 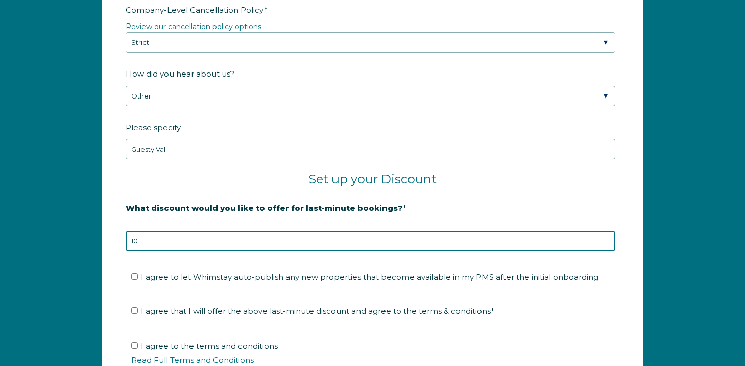 What do you see at coordinates (264, 208) in the screenshot?
I see `strong: What discount would you like to offer for last-minute bookings?` at bounding box center [264, 208].